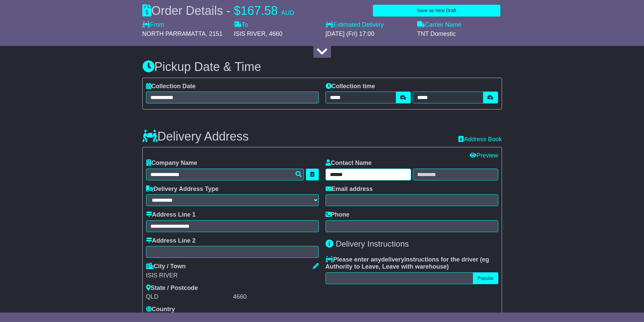 This screenshot has height=322, width=644. I want to click on div: QLD, so click(188, 296).